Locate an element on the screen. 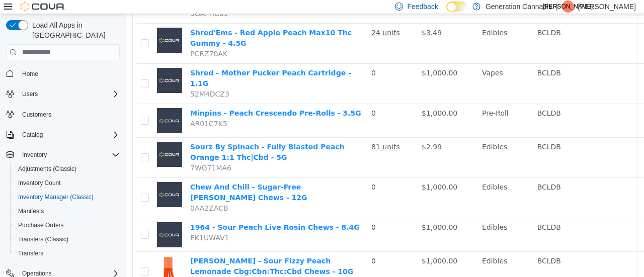  a: Adjustments (Classic) is located at coordinates (47, 169).